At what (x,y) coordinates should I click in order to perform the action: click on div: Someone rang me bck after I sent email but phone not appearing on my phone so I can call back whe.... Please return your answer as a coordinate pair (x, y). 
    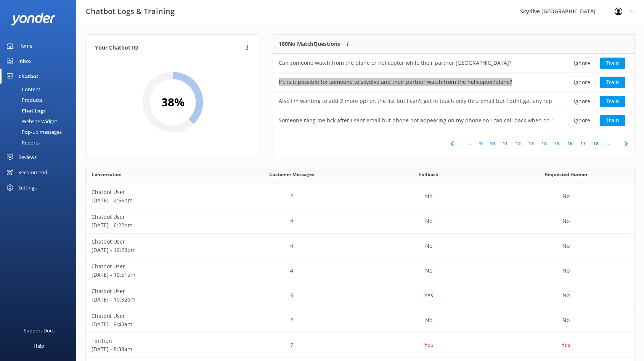
    Looking at the image, I should click on (416, 120).